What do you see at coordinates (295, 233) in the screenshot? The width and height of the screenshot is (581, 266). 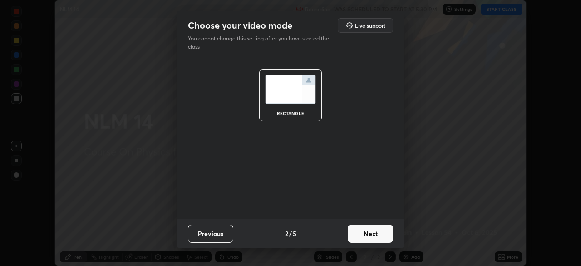 I see `h4: 5` at bounding box center [295, 233].